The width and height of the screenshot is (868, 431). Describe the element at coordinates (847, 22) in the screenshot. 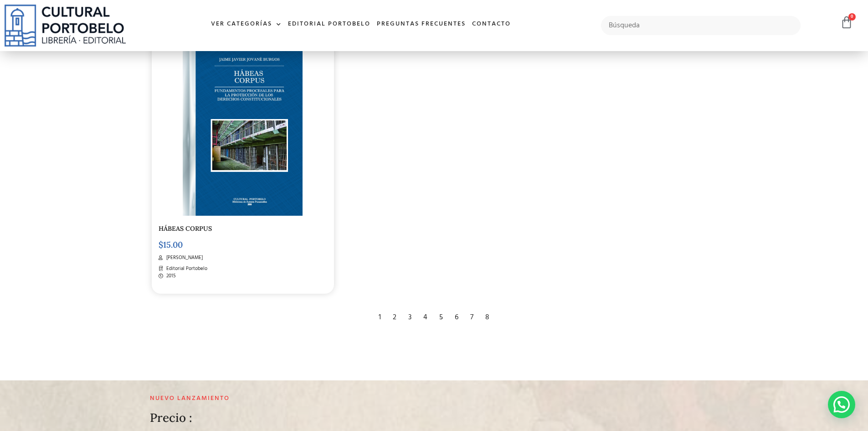

I see `a: 0` at that location.